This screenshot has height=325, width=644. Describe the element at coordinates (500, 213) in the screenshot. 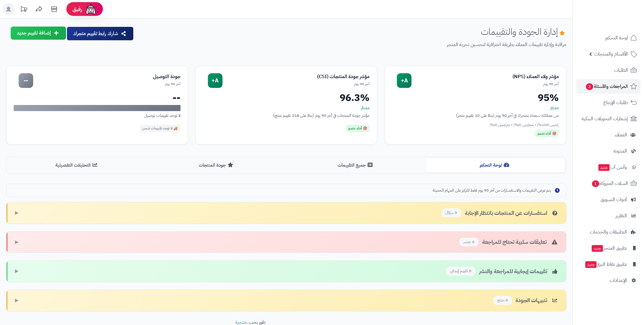

I see `div: استفسارات عن المنتجات بانتظار الإجابة` at that location.